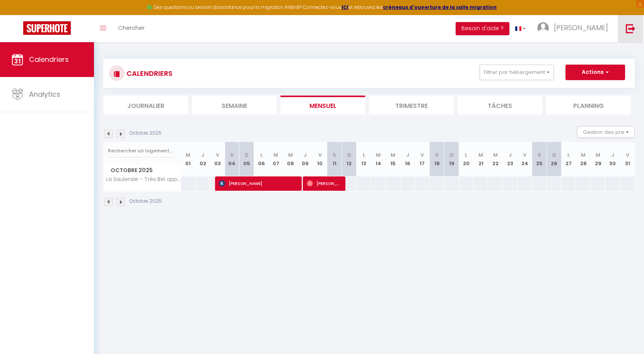  Describe the element at coordinates (320, 159) in the screenshot. I see `th: 10` at that location.